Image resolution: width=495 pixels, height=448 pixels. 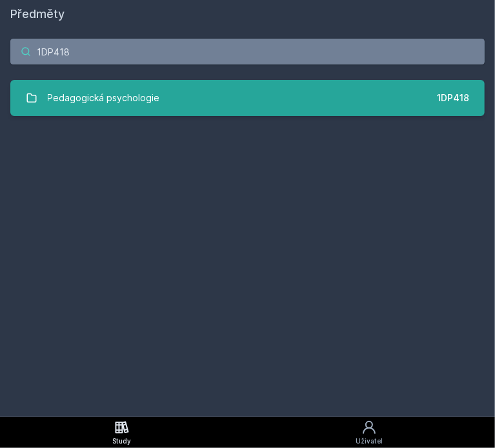 What do you see at coordinates (370, 441) in the screenshot?
I see `div: Uživatel` at bounding box center [370, 441].